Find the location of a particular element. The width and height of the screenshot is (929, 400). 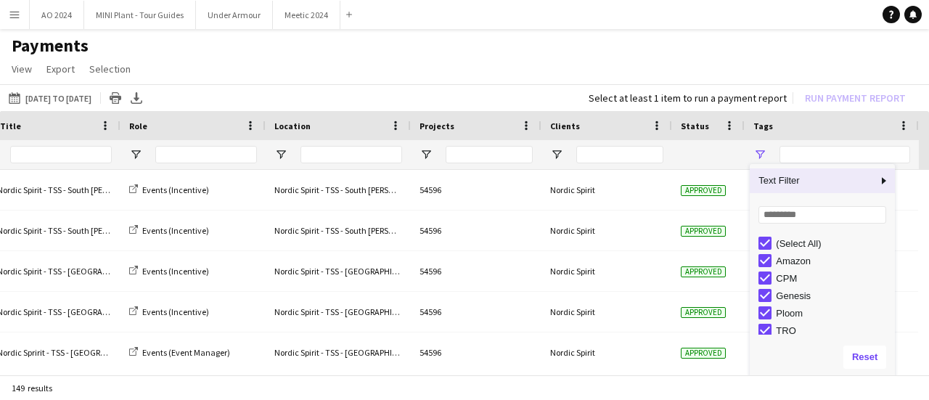

span: Tags is located at coordinates (763, 126).